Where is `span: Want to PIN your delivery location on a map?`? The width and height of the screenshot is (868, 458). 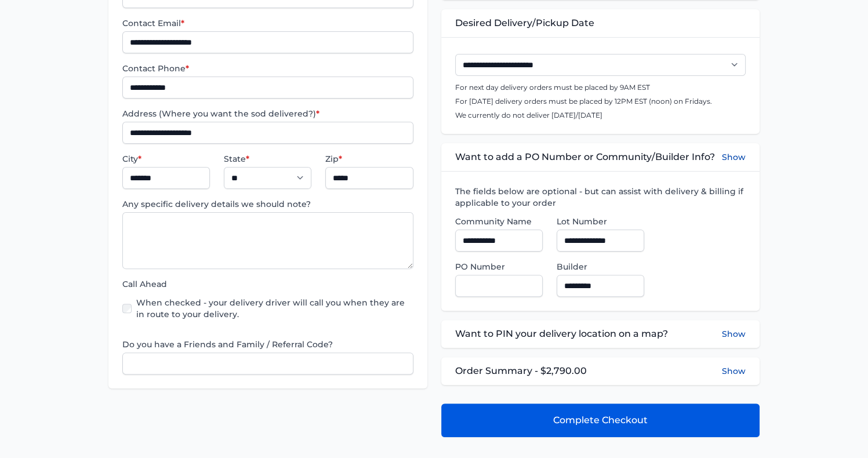 span: Want to PIN your delivery location on a map? is located at coordinates (561, 334).